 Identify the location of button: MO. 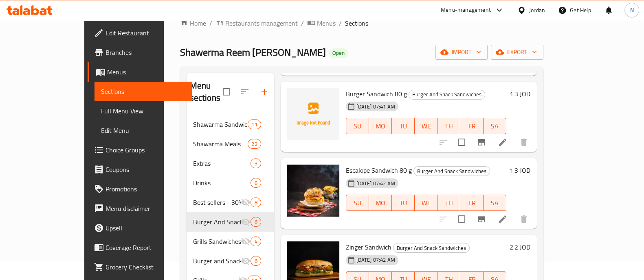
(380, 126).